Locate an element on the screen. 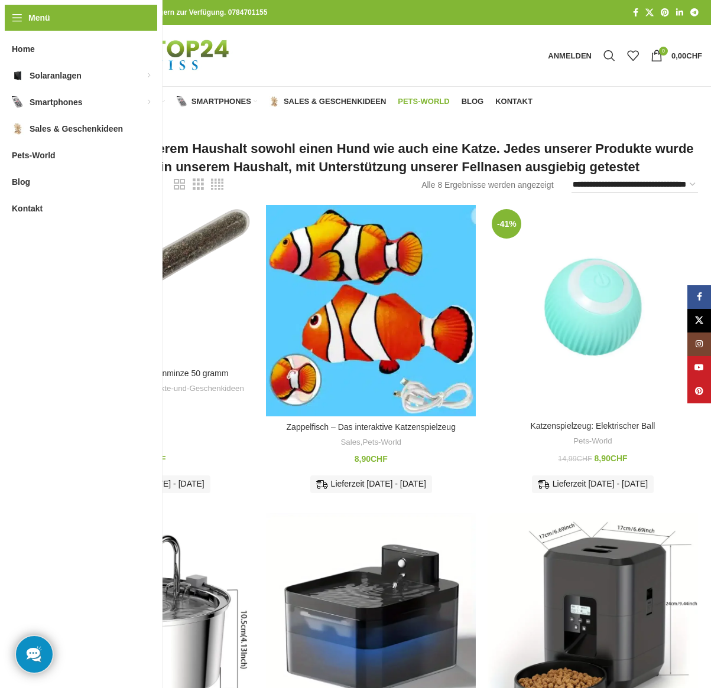 This screenshot has height=688, width=711. a: 0 0,00CHF is located at coordinates (676, 56).